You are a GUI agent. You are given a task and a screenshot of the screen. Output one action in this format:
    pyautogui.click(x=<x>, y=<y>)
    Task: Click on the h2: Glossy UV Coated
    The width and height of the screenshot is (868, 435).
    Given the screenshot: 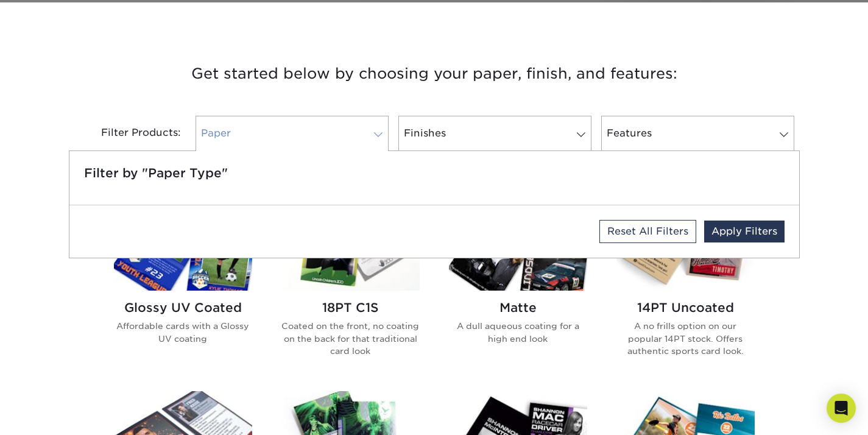 What is the action you would take?
    pyautogui.click(x=183, y=308)
    